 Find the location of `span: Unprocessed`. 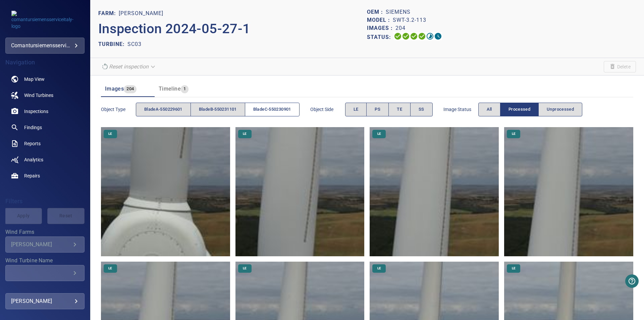

span: Unprocessed is located at coordinates (560, 110).